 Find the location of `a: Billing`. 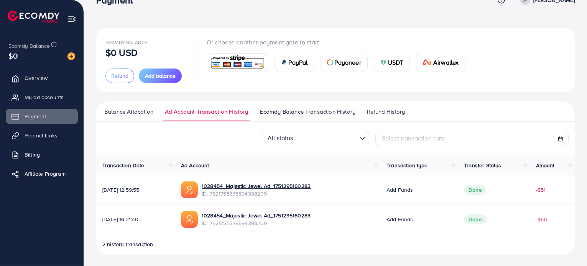

a: Billing is located at coordinates (42, 155).